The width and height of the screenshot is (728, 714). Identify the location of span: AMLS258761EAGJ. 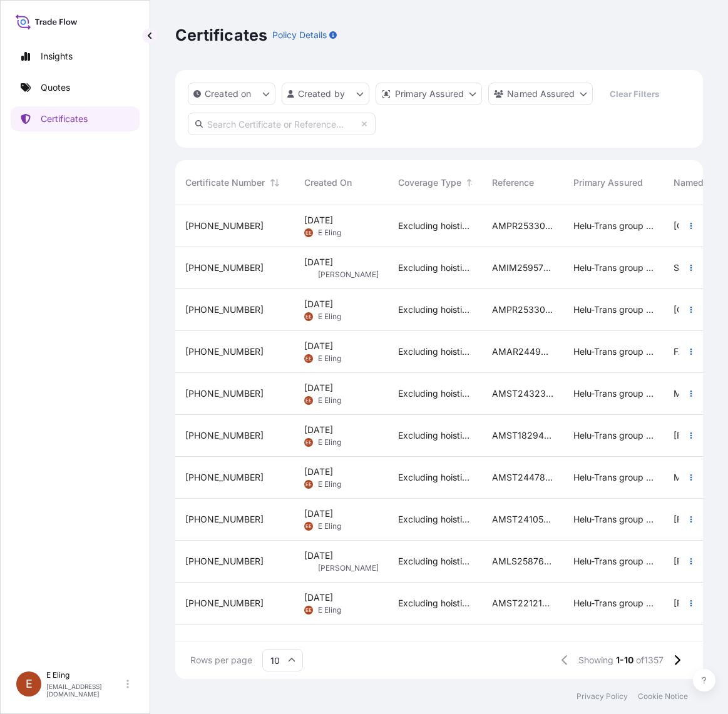
(523, 561).